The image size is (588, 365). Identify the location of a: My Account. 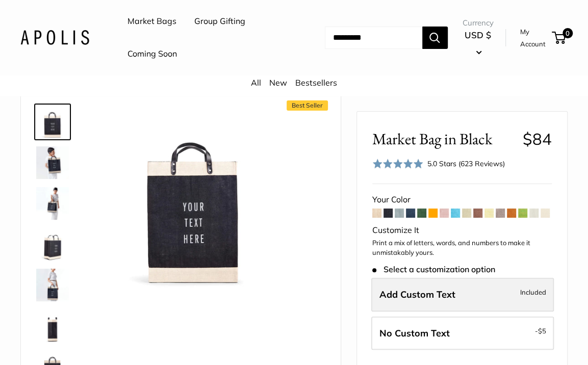
(534, 38).